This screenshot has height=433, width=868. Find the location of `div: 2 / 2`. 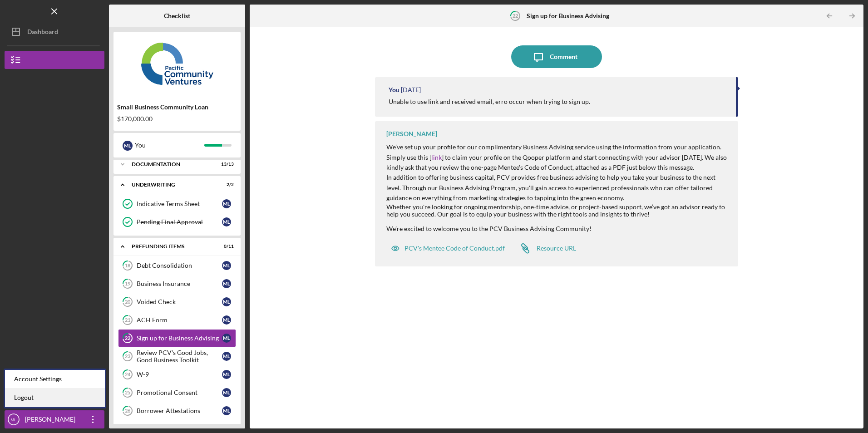

div: 2 / 2 is located at coordinates (226, 185).